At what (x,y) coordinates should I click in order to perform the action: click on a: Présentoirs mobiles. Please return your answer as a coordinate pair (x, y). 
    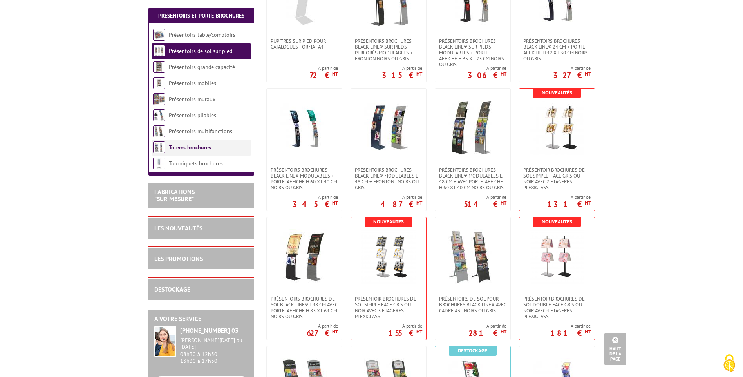
    Looking at the image, I should click on (192, 83).